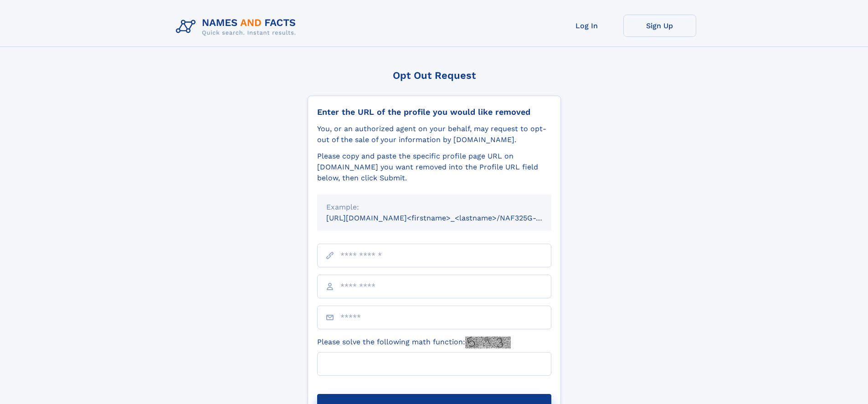  What do you see at coordinates (434, 75) in the screenshot?
I see `div: Opt Out Request` at bounding box center [434, 75].